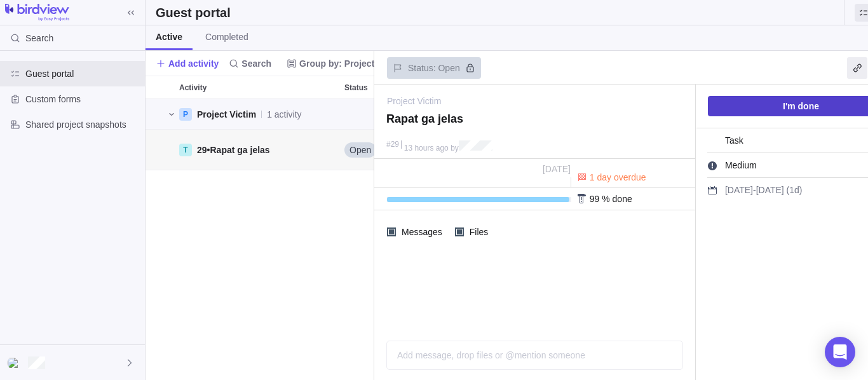 This screenshot has height=380, width=868. Describe the element at coordinates (185, 114) in the screenshot. I see `div: P` at that location.